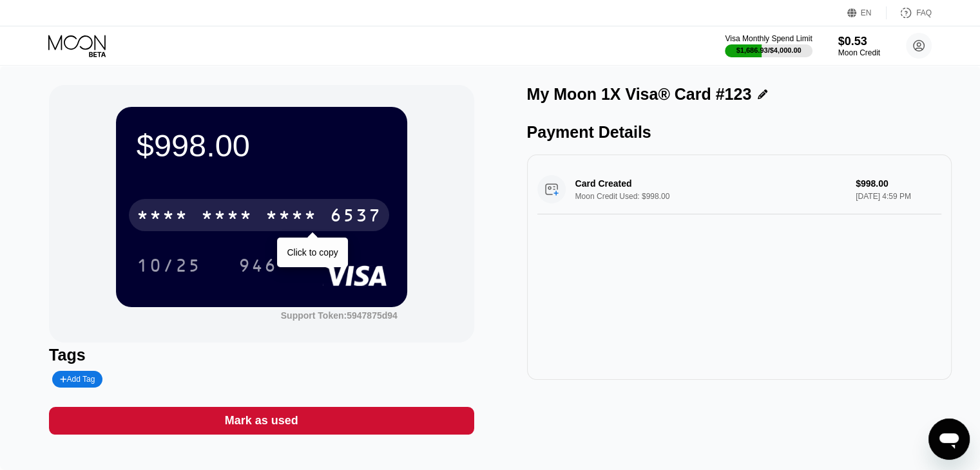 The image size is (980, 470). What do you see at coordinates (739, 132) in the screenshot?
I see `div: Payment Details` at bounding box center [739, 132].